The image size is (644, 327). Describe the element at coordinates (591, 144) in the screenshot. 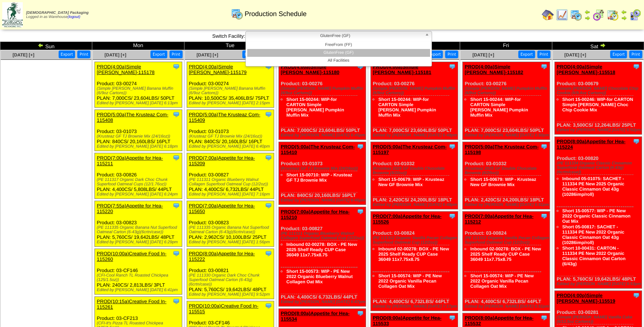

I see `a: PROD(8:00a)Appetite for Hea-115224` at that location.